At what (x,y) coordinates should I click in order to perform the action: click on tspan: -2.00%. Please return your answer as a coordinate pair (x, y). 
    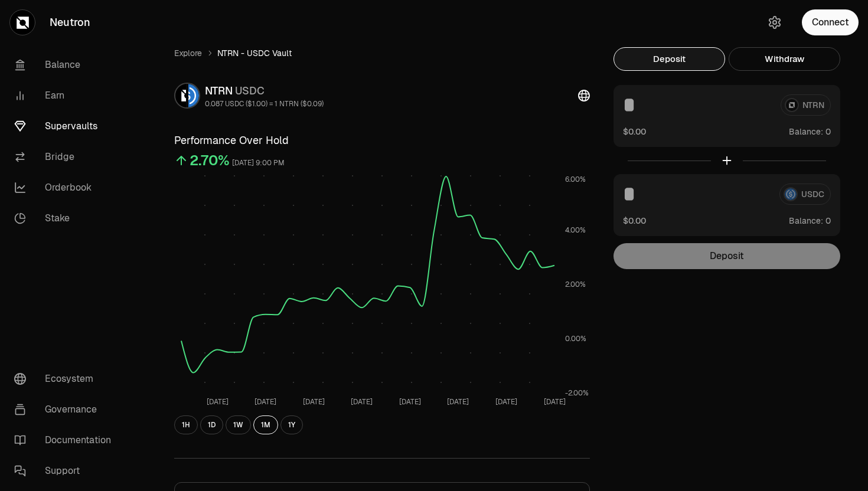
    Looking at the image, I should click on (577, 393).